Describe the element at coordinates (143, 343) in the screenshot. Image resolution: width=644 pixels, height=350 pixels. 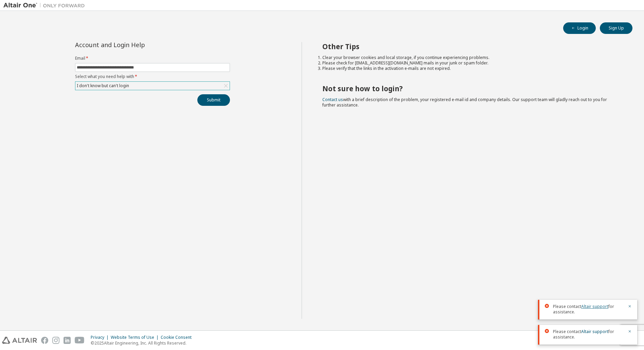
I see `p: © 2025 Altair Engineering, Inc. All Rights Reserved.` at that location.